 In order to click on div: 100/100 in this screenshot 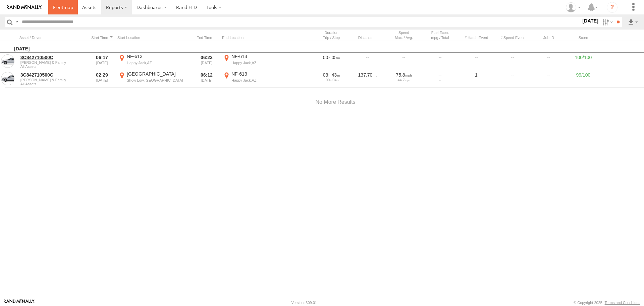, I will do `click(583, 61)`.